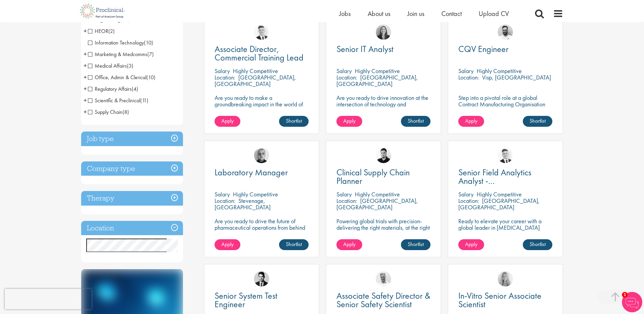  What do you see at coordinates (117, 77) in the screenshot?
I see `span: Office, Admin & Clerical` at bounding box center [117, 77].